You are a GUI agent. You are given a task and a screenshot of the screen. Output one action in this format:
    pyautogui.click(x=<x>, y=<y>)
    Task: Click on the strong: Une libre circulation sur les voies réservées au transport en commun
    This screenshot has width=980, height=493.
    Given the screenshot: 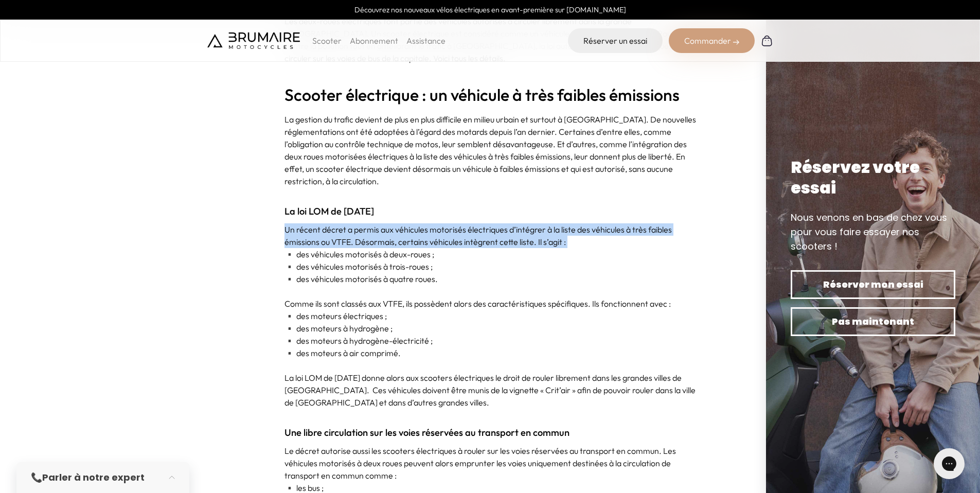 What is the action you would take?
    pyautogui.click(x=427, y=433)
    